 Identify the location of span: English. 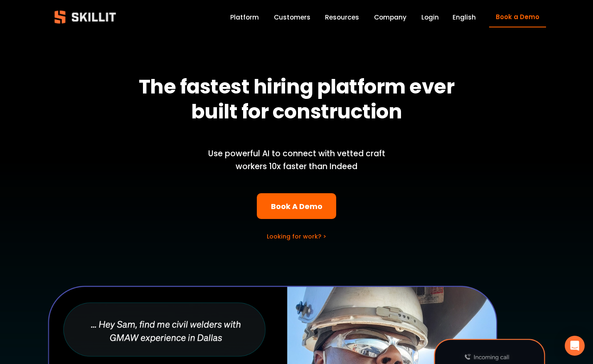
(464, 17).